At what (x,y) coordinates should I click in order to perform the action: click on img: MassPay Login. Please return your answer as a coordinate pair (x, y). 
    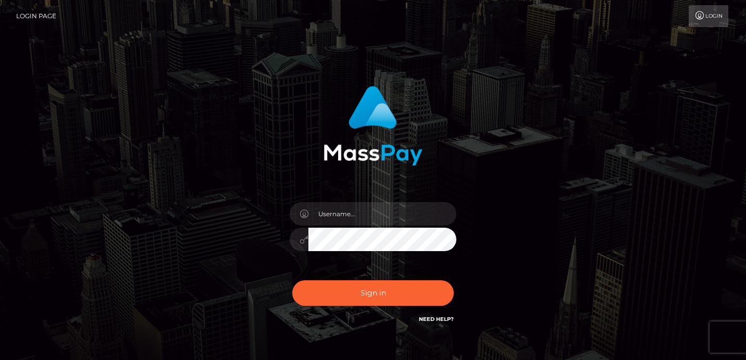
    Looking at the image, I should click on (373, 126).